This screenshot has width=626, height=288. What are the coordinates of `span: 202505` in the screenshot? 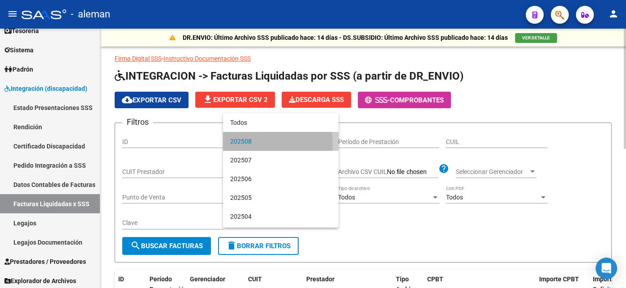 It's located at (281, 198).